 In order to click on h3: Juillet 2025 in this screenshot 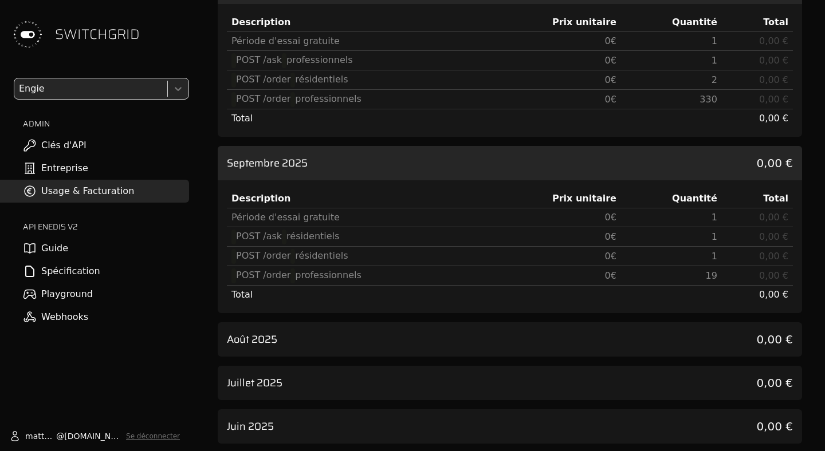, I will do `click(254, 383)`.